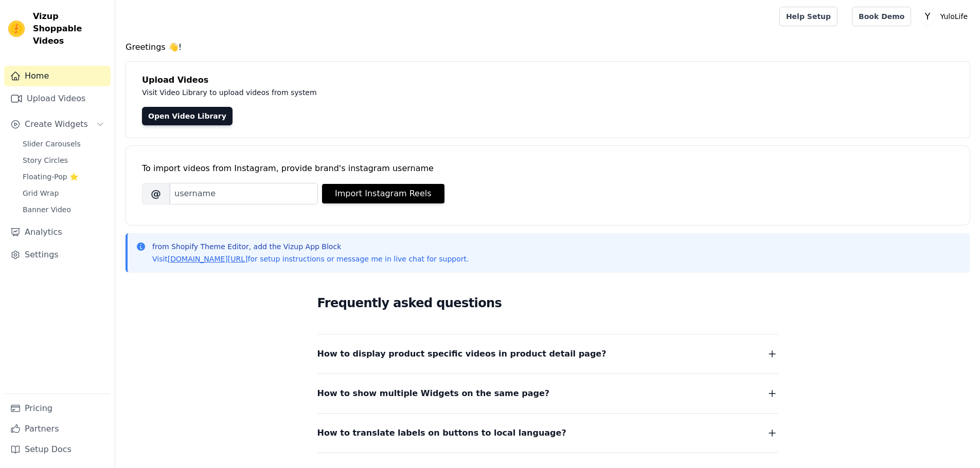 This screenshot has width=980, height=468. What do you see at coordinates (63, 193) in the screenshot?
I see `a: Grid Wrap` at bounding box center [63, 193].